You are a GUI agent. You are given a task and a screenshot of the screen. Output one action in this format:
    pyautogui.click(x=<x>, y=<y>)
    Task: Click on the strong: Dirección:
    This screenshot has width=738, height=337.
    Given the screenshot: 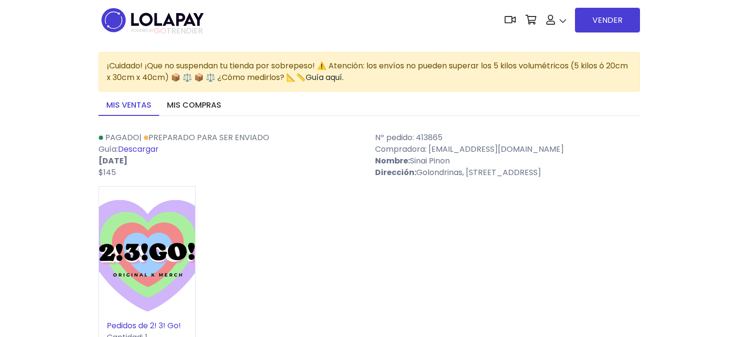 What is the action you would take?
    pyautogui.click(x=396, y=172)
    